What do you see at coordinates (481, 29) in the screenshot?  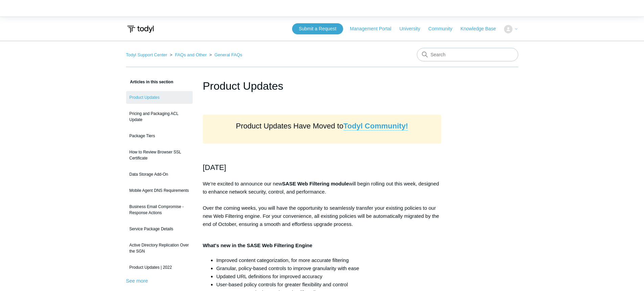 I see `a: Knowledge Base` at bounding box center [481, 29].